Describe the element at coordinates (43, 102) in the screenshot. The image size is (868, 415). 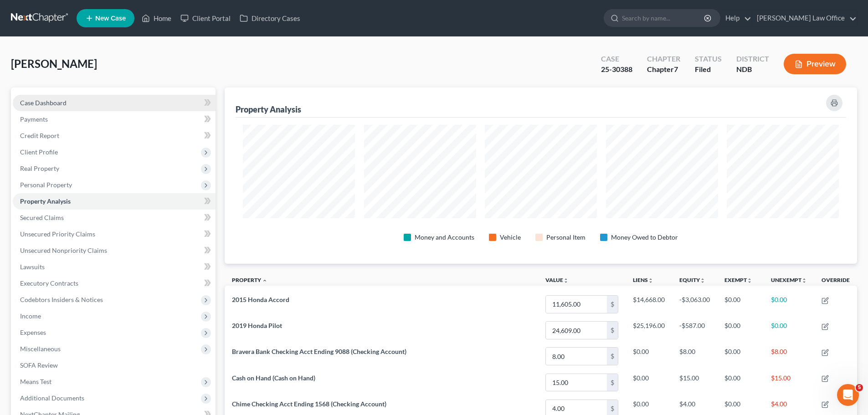
I see `span: Case Dashboard` at that location.